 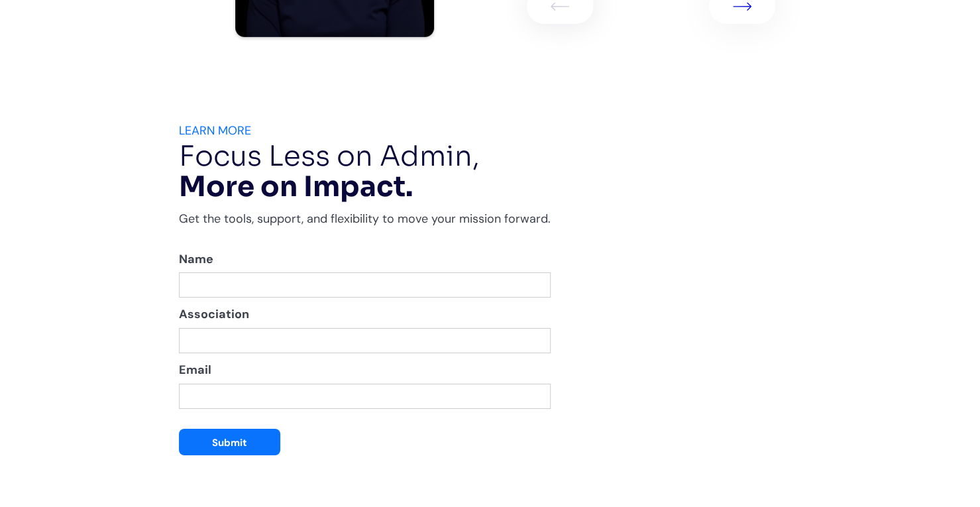 I want to click on form: MW Donations Waitlist, so click(x=364, y=352).